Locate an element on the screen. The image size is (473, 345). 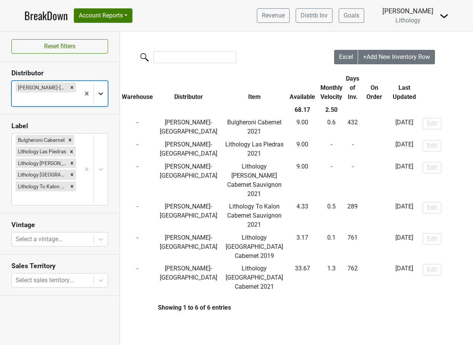
td: 4.33 is located at coordinates (302, 216).